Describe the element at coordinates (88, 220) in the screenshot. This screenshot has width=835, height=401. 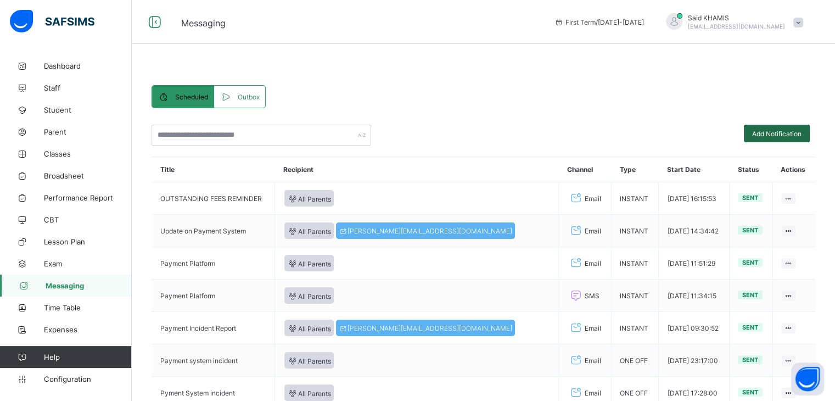
I see `span: CBT` at that location.